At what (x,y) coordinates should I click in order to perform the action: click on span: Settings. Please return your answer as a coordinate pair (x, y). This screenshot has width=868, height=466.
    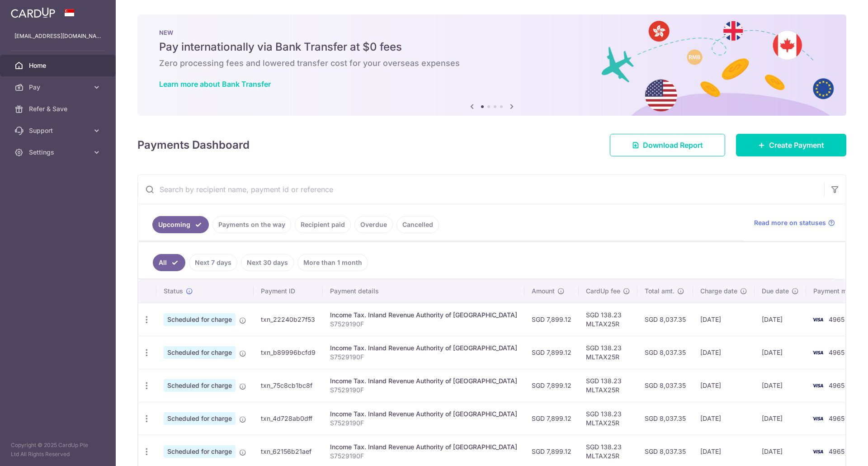
    Looking at the image, I should click on (59, 152).